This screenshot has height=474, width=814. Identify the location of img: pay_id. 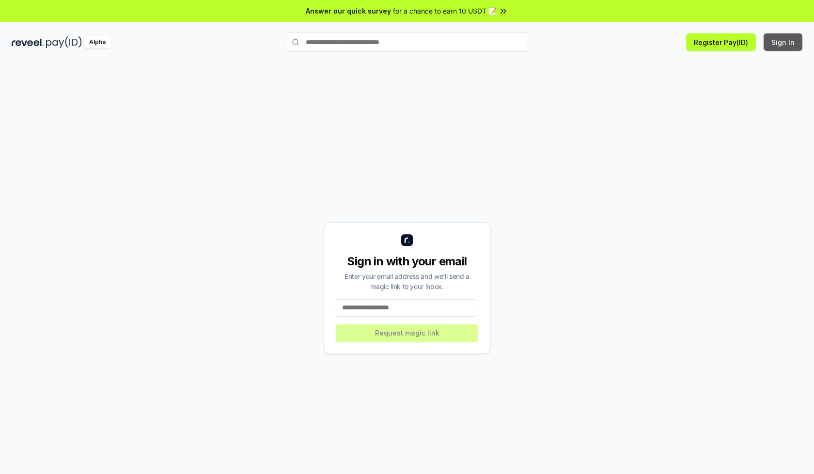
(64, 42).